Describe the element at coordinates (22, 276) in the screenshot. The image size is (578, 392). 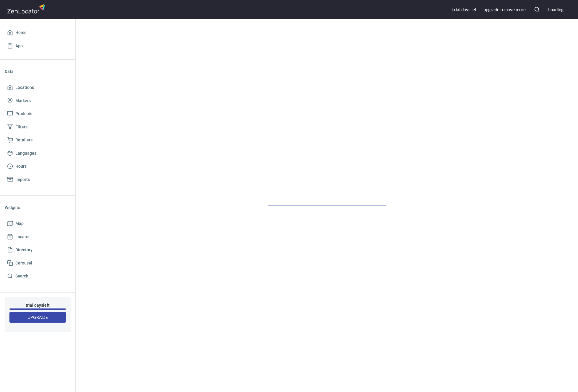
I see `span: Search` at that location.